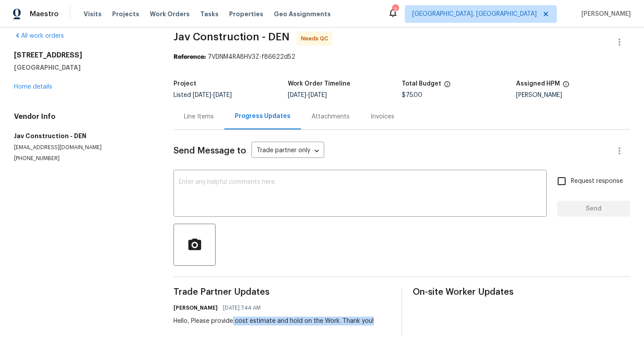 The width and height of the screenshot is (644, 350). What do you see at coordinates (422, 84) in the screenshot?
I see `h5: Total Budget` at bounding box center [422, 84].